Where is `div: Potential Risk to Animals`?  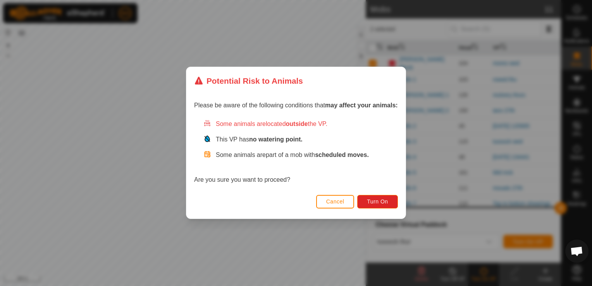
div: Potential Risk to Animals is located at coordinates (248, 81).